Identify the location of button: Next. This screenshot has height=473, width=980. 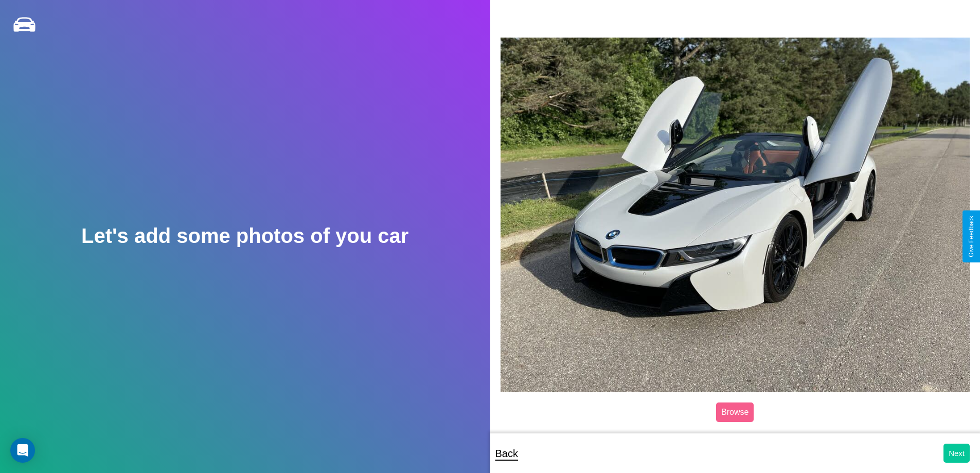
(956, 453).